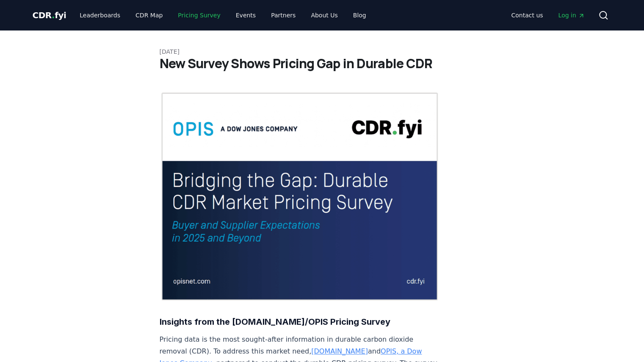 The width and height of the screenshot is (644, 362). Describe the element at coordinates (300, 196) in the screenshot. I see `img: blog post image` at that location.